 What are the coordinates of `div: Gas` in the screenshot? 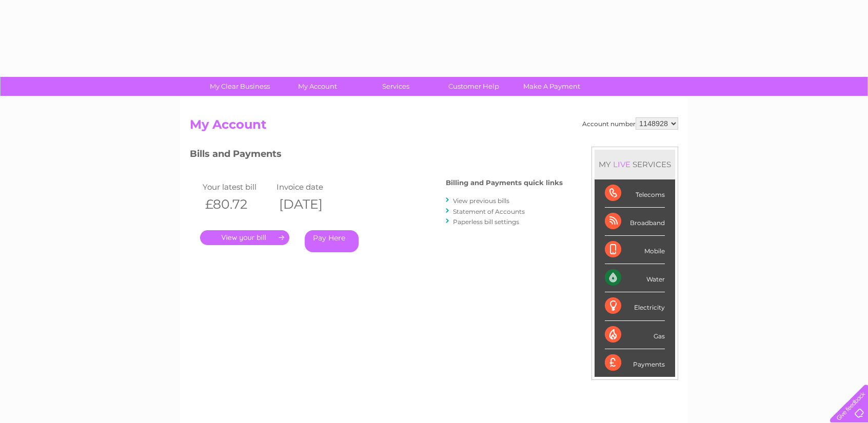 It's located at (635, 335).